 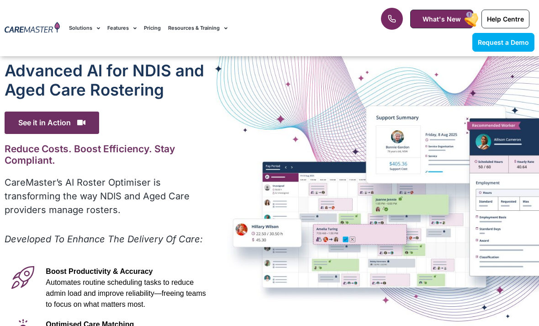 What do you see at coordinates (198, 28) in the screenshot?
I see `a: Resources & Training` at bounding box center [198, 28].